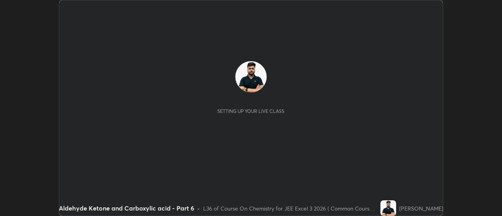 Image resolution: width=502 pixels, height=216 pixels. What do you see at coordinates (290, 208) in the screenshot?
I see `div: L36 of Course On Chemistry for JEE Excel 3 2026 ( Common Course Page )` at bounding box center [290, 208].